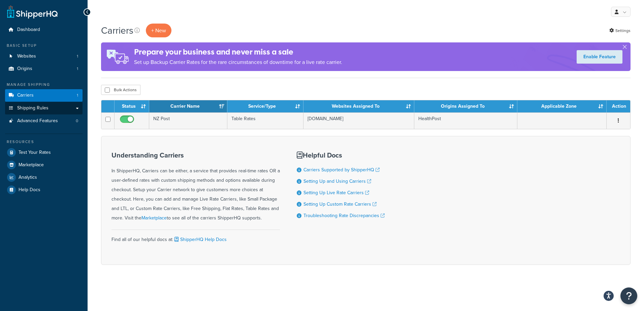 The image size is (644, 311). What do you see at coordinates (29, 30) in the screenshot?
I see `span: Dashboard` at bounding box center [29, 30].